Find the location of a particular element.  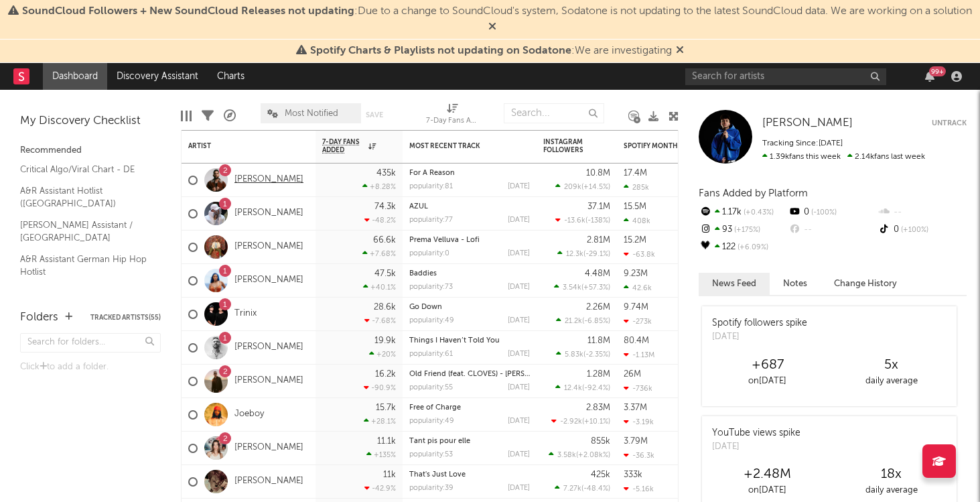

div: 15.7k is located at coordinates (386, 408).